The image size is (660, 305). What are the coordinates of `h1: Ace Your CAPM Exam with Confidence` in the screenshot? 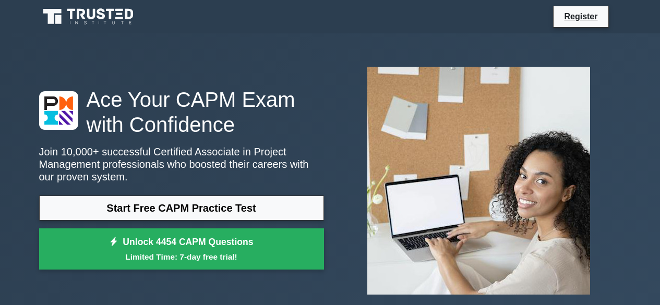 It's located at (182, 112).